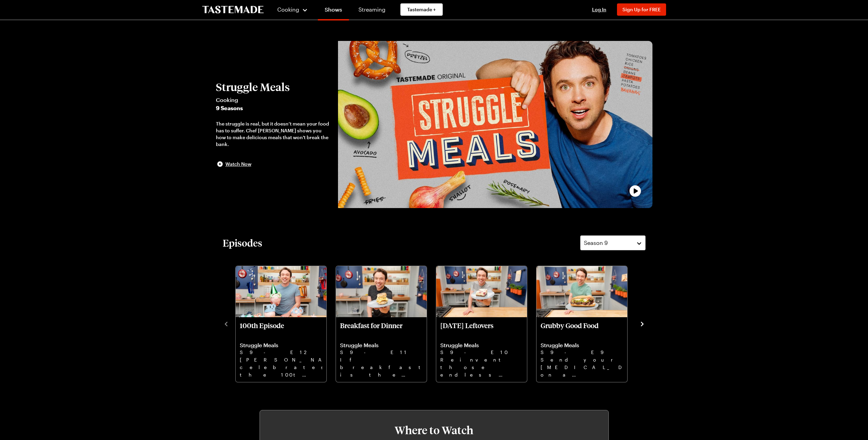  Describe the element at coordinates (582, 329) in the screenshot. I see `p: Grubby Good Food` at that location.